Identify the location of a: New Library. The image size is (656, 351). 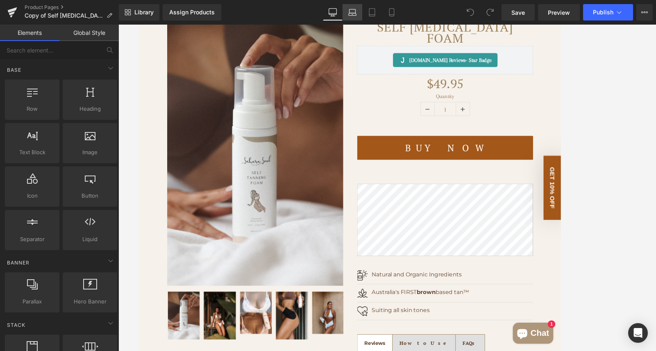
(139, 12).